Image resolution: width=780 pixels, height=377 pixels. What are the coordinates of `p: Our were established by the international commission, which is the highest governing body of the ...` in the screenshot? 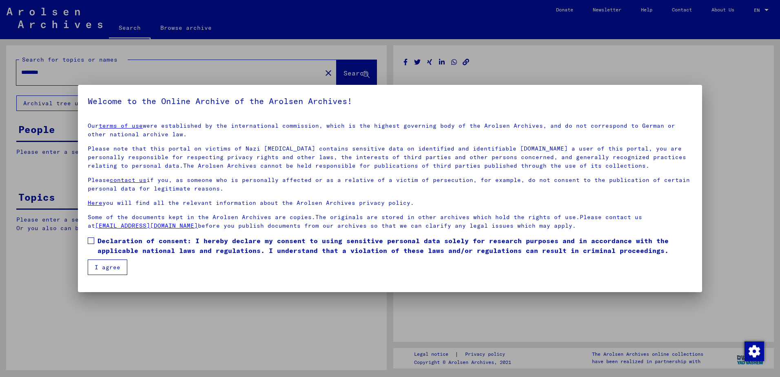 It's located at (390, 130).